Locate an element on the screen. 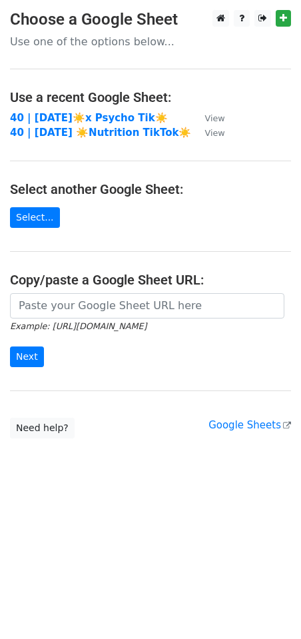 Image resolution: width=301 pixels, height=639 pixels. input: Next is located at coordinates (27, 356).